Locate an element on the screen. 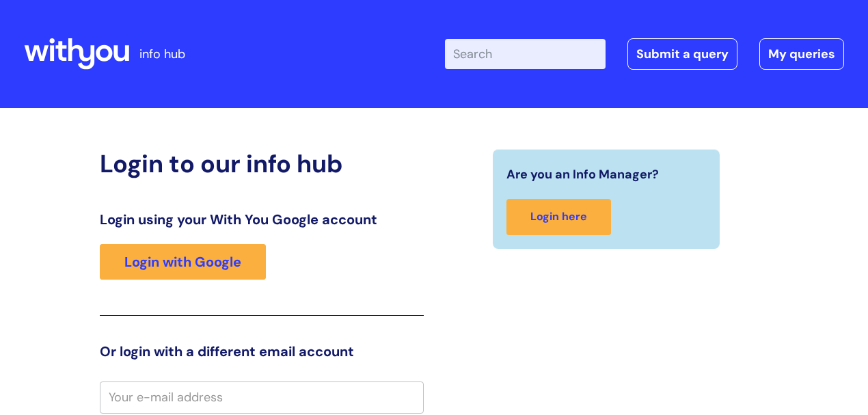  span: Are you an Info Manager? is located at coordinates (582, 174).